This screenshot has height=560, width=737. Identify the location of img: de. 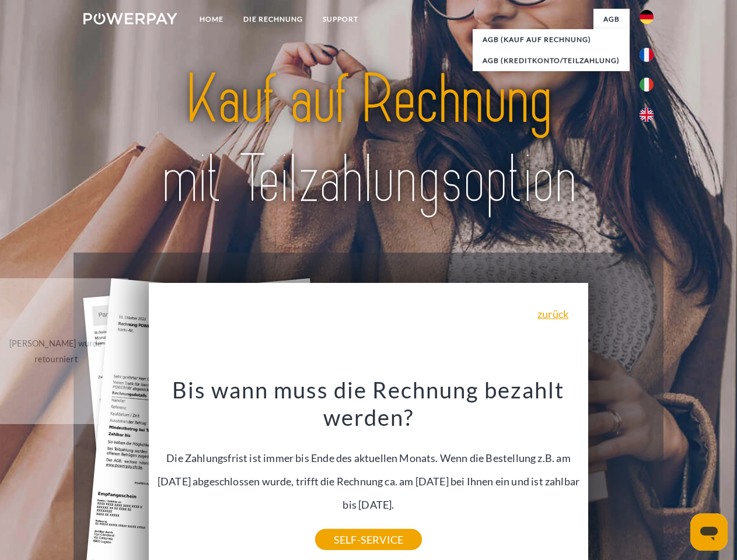
(647, 17).